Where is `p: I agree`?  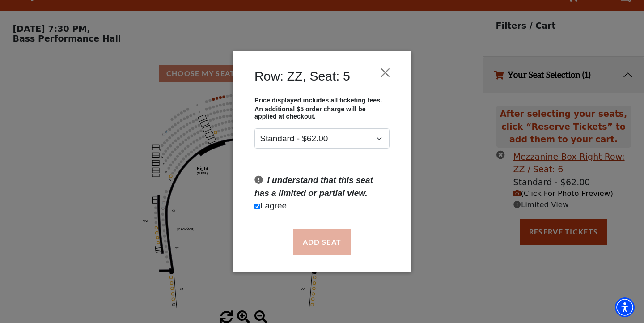 p: I agree is located at coordinates (322, 206).